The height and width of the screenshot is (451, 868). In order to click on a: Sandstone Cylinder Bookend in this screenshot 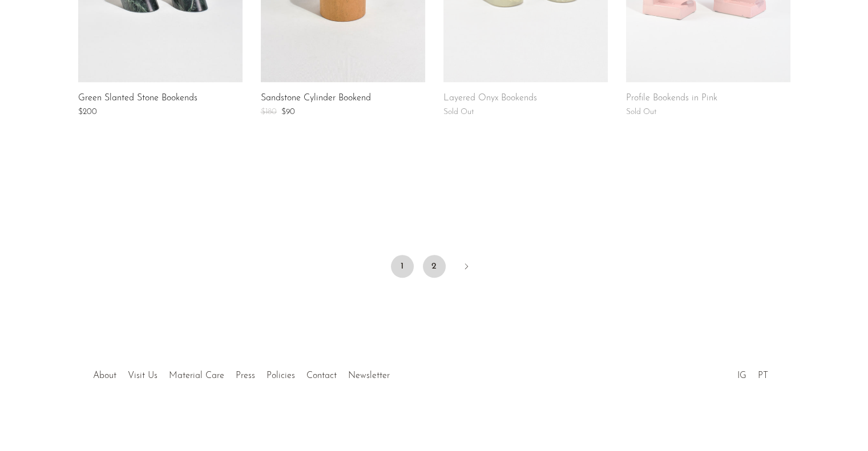, I will do `click(315, 98)`.